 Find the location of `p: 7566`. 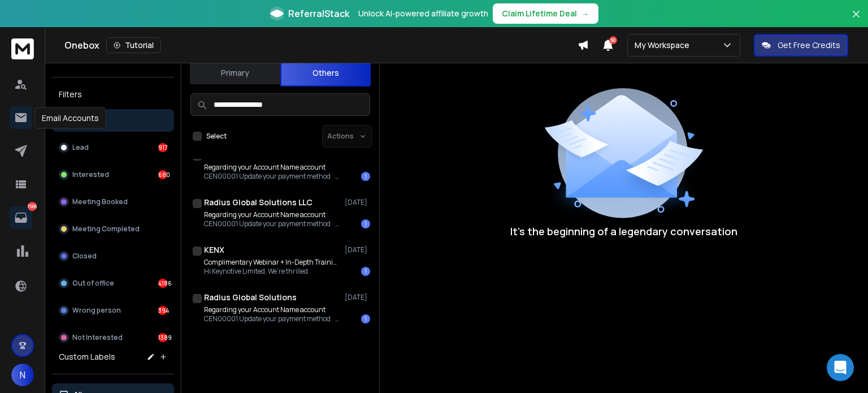

p: 7566 is located at coordinates (32, 206).